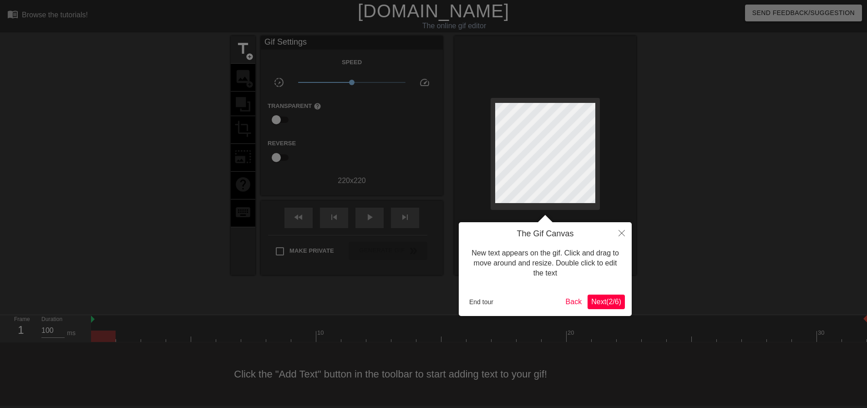 This screenshot has width=867, height=408. Describe the element at coordinates (545, 234) in the screenshot. I see `h4: The Gif Canvas` at that location.